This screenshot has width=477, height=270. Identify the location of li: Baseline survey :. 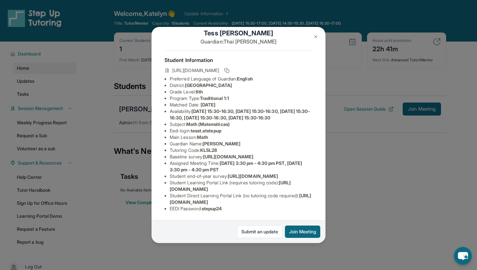
(241, 157).